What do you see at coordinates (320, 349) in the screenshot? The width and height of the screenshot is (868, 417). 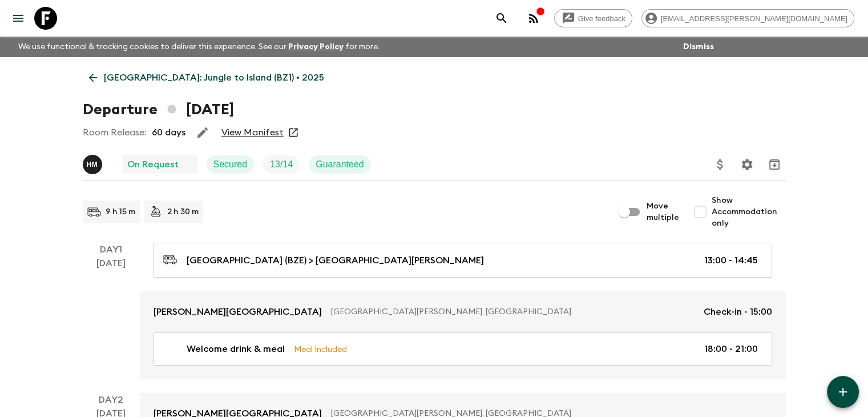 I see `p: Meal Included` at bounding box center [320, 349].